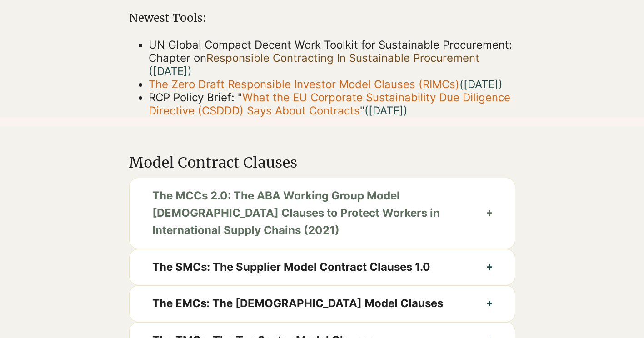 This screenshot has width=644, height=338. What do you see at coordinates (329, 104) in the screenshot?
I see `a: What the EU Corporate Sustainability Due Diligence Directive (CSDDD) Says About Contracts` at bounding box center [329, 104].